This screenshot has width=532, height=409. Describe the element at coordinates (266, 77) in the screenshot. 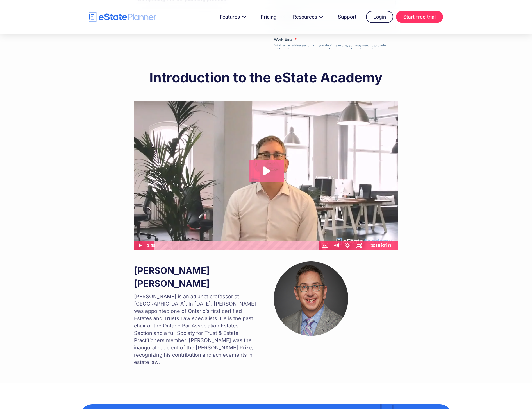

I see `h2: Introduction to the eState Academy` at that location.